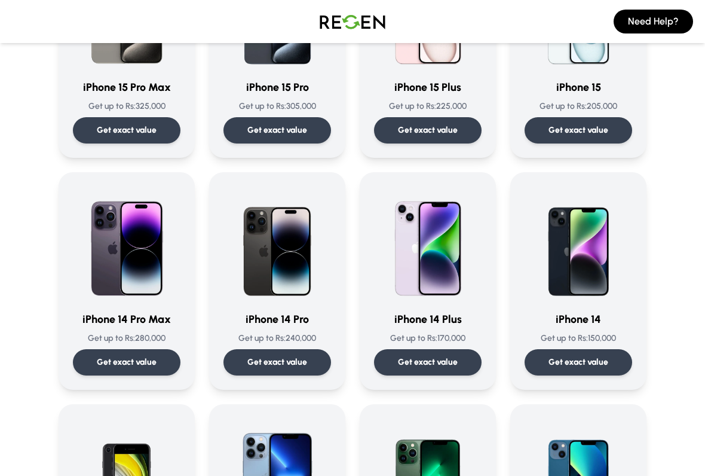  I want to click on p: Get up to Rs: 305,000, so click(277, 106).